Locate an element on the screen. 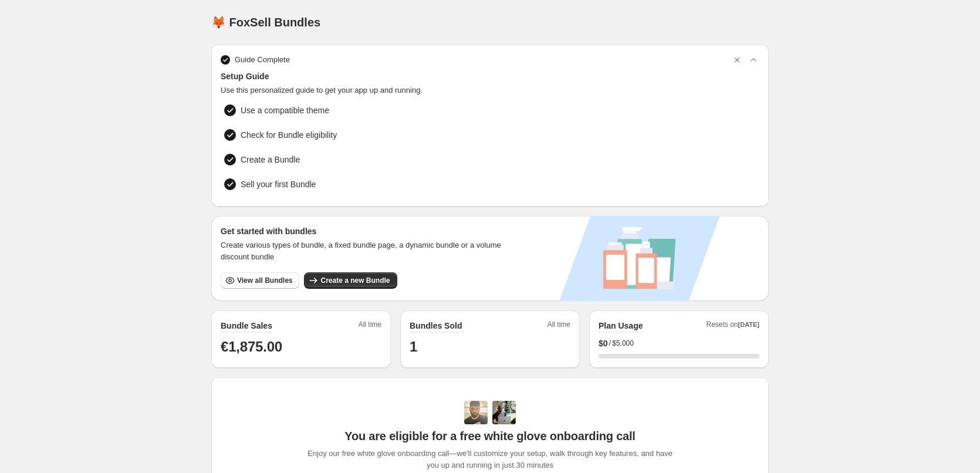 Image resolution: width=980 pixels, height=473 pixels. h2: Bundle Sales is located at coordinates (247, 326).